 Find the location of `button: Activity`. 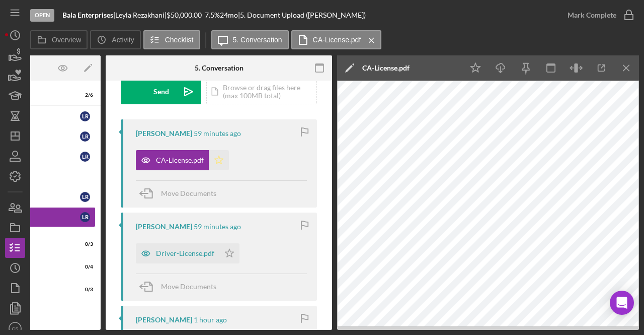

button: Activity is located at coordinates (115, 40).